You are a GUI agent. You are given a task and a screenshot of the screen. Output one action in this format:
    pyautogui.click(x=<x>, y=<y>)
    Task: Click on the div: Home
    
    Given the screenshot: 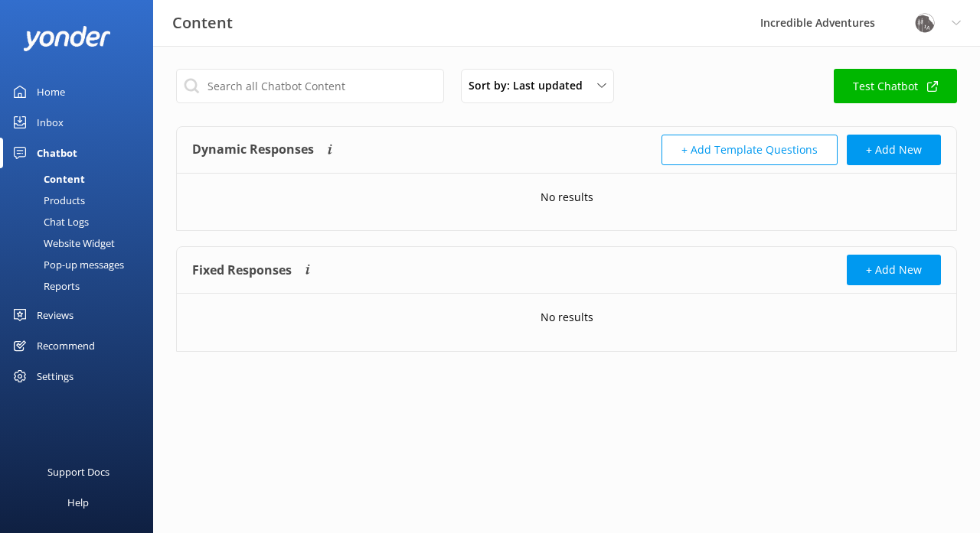 What is the action you would take?
    pyautogui.click(x=50, y=92)
    